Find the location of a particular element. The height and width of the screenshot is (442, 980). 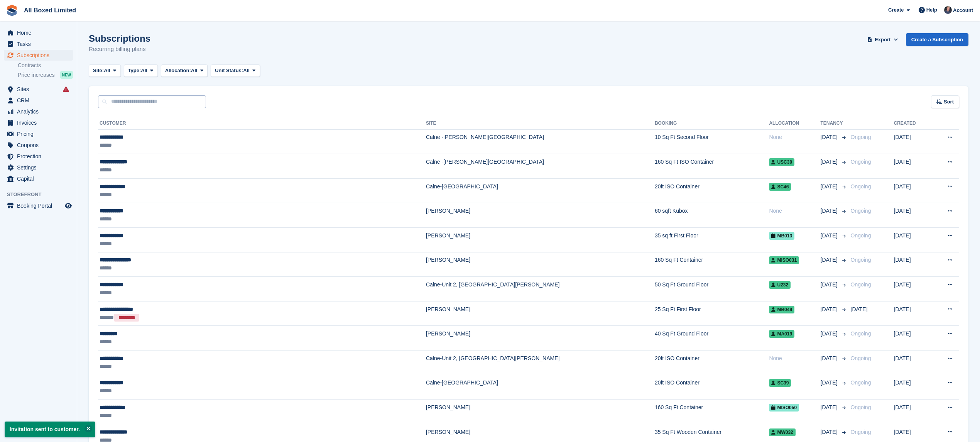

button: Type: All is located at coordinates (141, 71).